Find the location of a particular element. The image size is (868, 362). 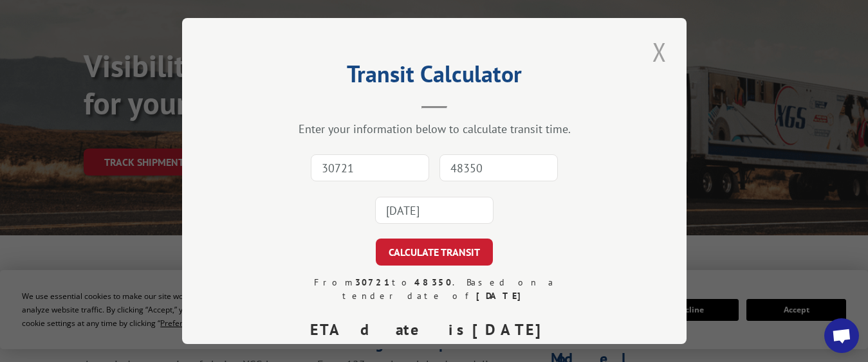

strong: 48350 is located at coordinates (433, 282).